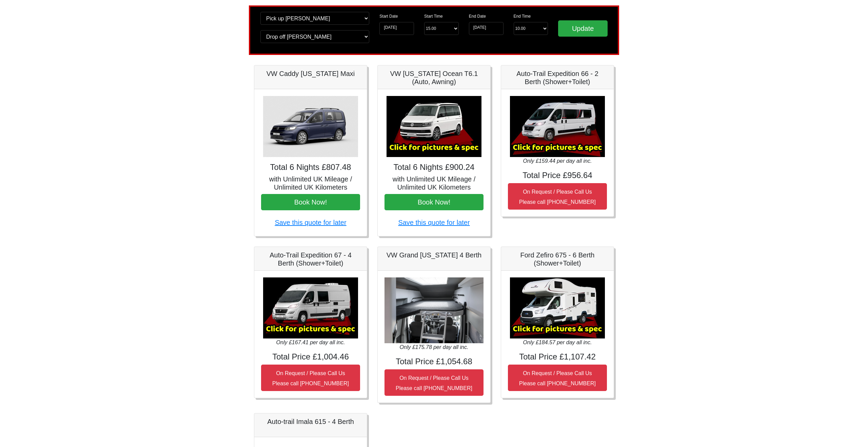 This screenshot has height=447, width=868. I want to click on label: End Date, so click(477, 16).